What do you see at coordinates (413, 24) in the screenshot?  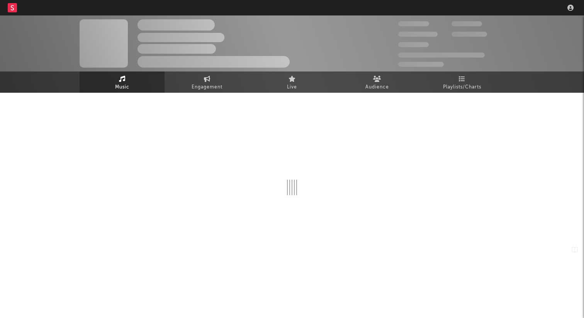 I see `span: 300,000` at bounding box center [413, 24].